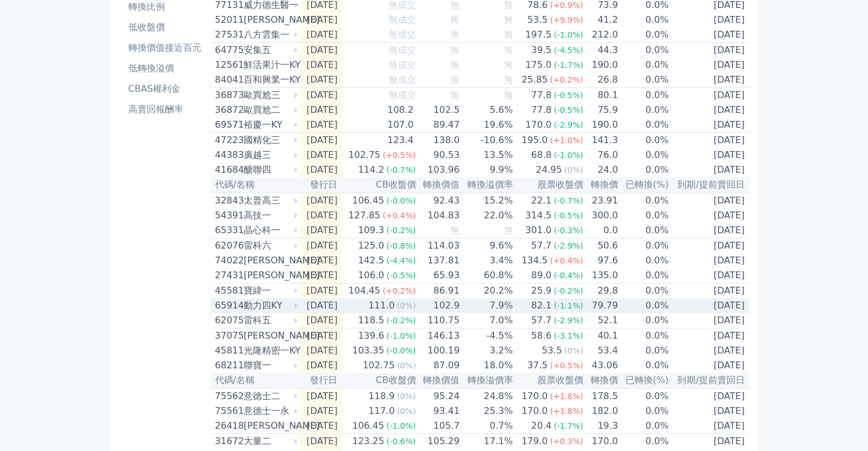 Image resolution: width=868 pixels, height=451 pixels. Describe the element at coordinates (165, 69) in the screenshot. I see `a: 低轉換溢價` at that location.